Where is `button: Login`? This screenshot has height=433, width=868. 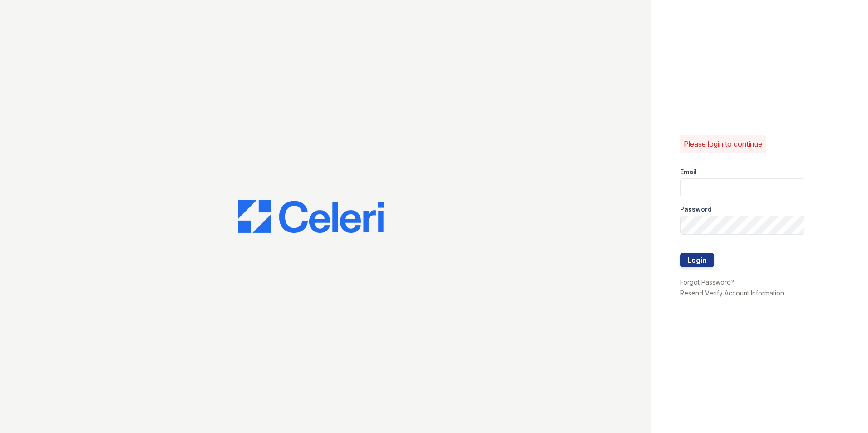
button: Login is located at coordinates (697, 260).